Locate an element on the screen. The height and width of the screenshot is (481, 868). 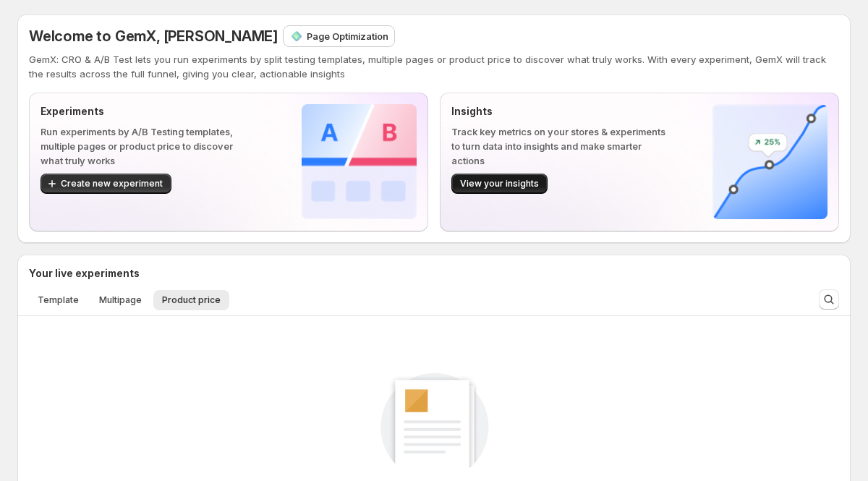
span: View your insights is located at coordinates (499, 184).